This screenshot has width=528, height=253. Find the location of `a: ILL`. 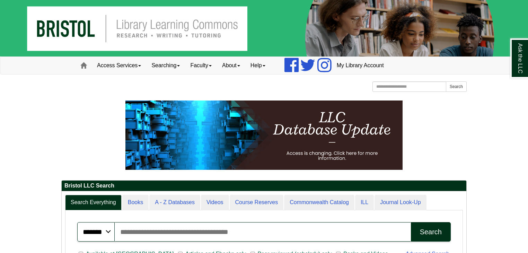

a: ILL is located at coordinates (364, 202).